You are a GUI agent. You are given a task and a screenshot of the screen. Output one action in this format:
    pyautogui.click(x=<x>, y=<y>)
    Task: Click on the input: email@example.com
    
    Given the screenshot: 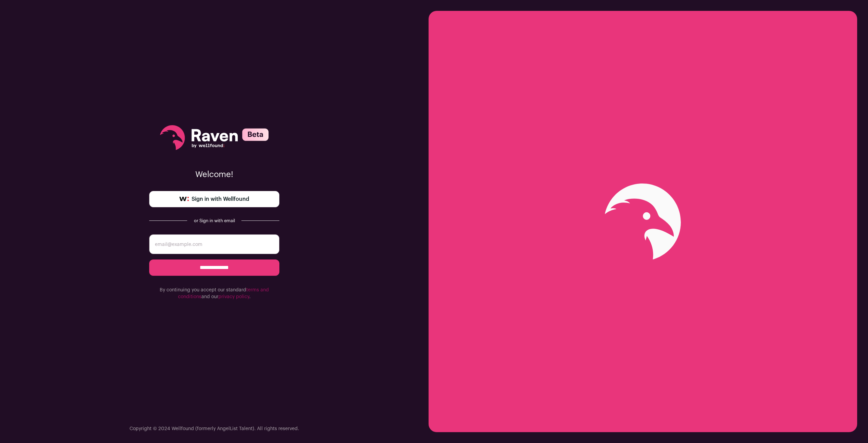 What is the action you would take?
    pyautogui.click(x=215, y=244)
    